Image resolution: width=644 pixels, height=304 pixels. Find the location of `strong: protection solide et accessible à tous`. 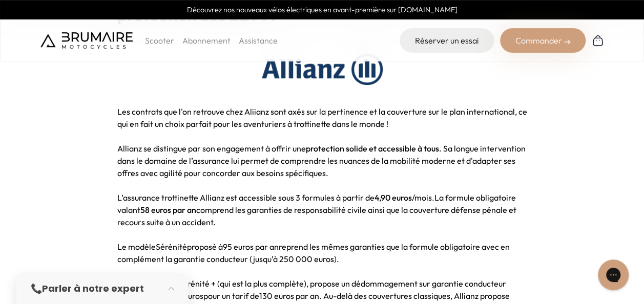

strong: protection solide et accessible à tous is located at coordinates (372, 148).